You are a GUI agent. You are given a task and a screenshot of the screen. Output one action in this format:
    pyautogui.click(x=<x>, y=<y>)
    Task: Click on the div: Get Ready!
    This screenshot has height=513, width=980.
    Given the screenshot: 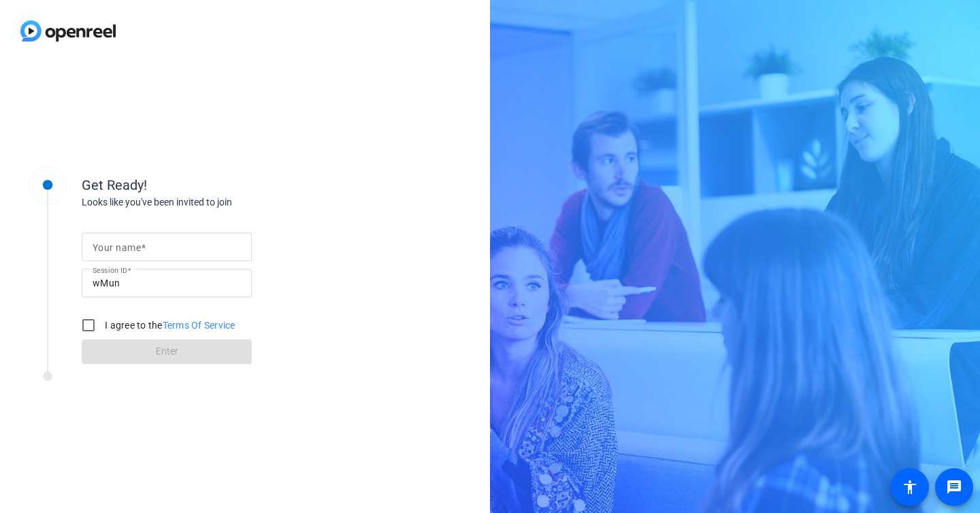 What is the action you would take?
    pyautogui.click(x=218, y=185)
    